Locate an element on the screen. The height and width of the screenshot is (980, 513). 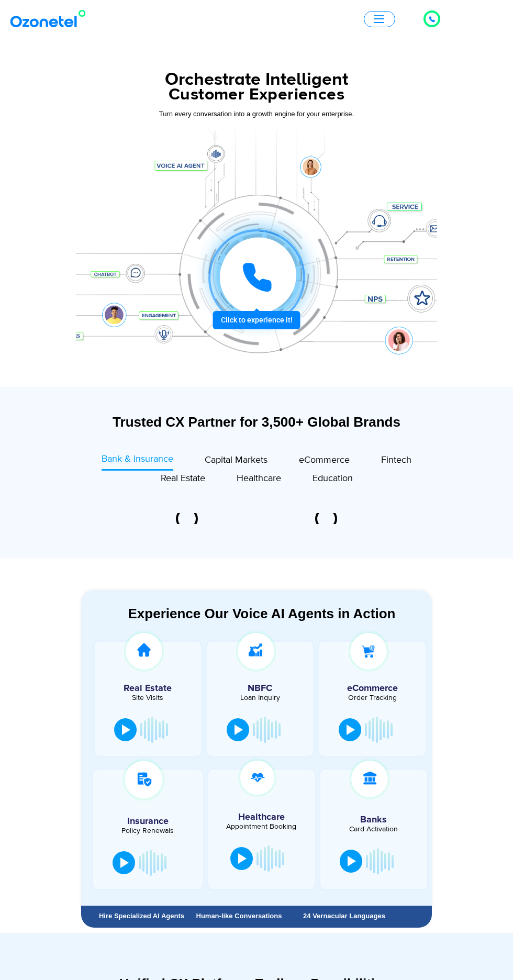
span: eCommerce is located at coordinates (324, 460).